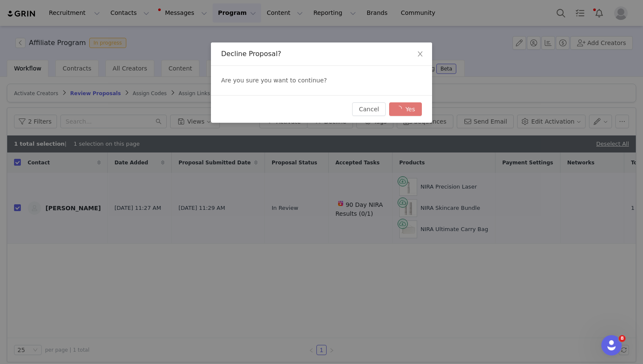 This screenshot has height=364, width=643. What do you see at coordinates (368, 109) in the screenshot?
I see `button: Cancel` at bounding box center [368, 109].